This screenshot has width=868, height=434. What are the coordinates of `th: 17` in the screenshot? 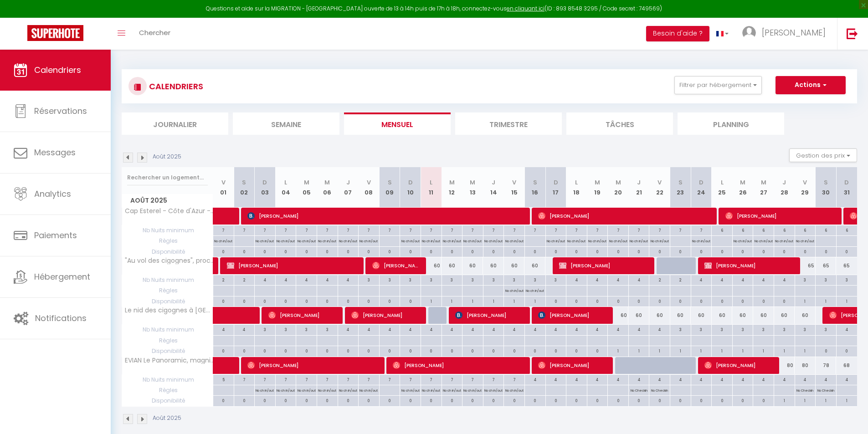 It's located at (556, 187).